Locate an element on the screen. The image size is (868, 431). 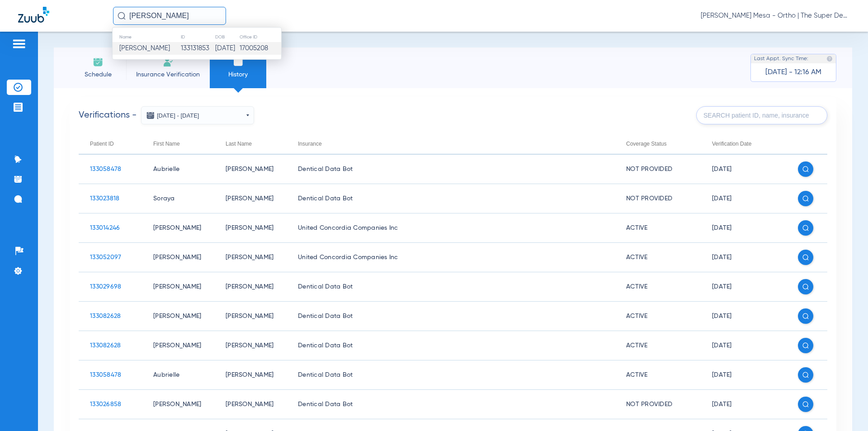
img: History is located at coordinates (238, 62).